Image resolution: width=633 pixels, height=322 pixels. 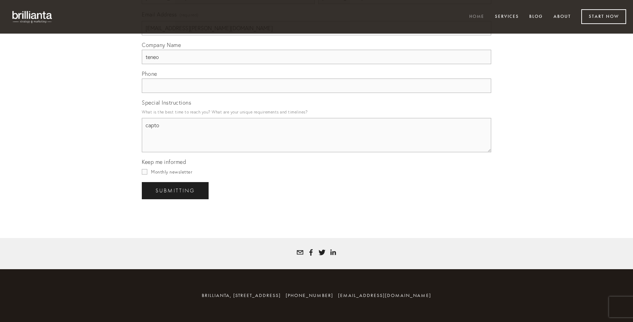 I want to click on span: Monthly newsletter, so click(x=172, y=172).